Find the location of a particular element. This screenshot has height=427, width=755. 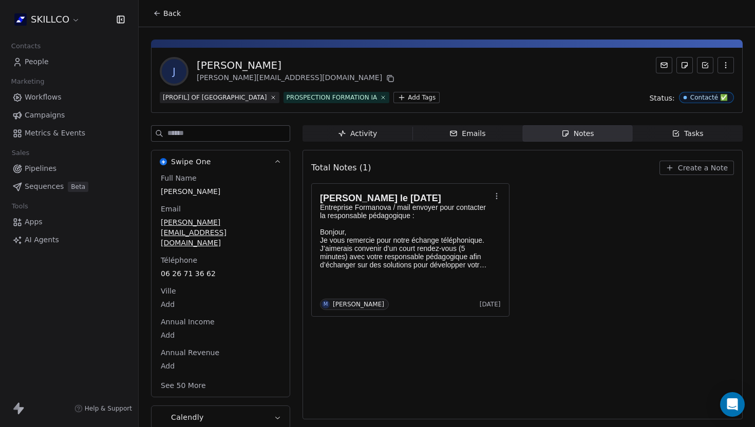

span: Marketing is located at coordinates (28, 82).